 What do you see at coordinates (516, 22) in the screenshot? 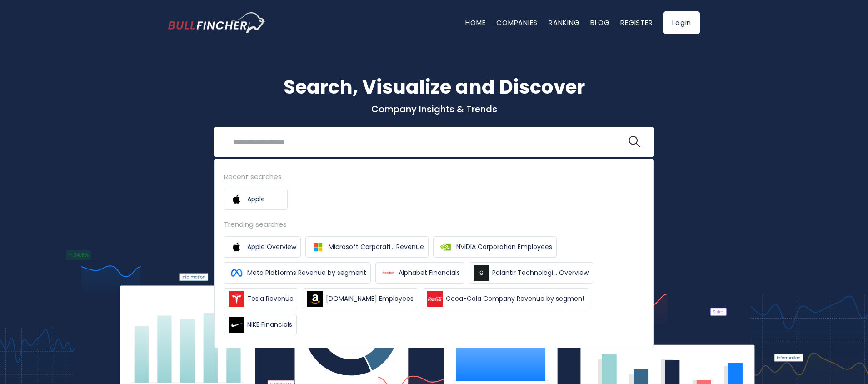
I see `a: Companies` at bounding box center [516, 22].